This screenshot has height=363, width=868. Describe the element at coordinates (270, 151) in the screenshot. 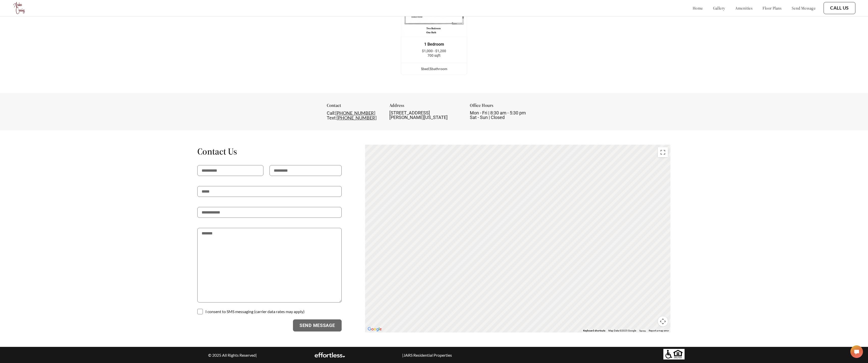

I see `h1: Contact Us` at that location.